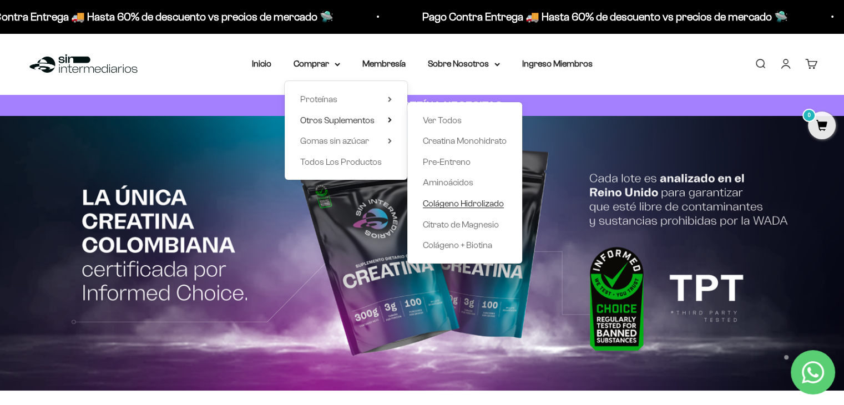 The width and height of the screenshot is (844, 405). Describe the element at coordinates (317, 64) in the screenshot. I see `summary: Comprar` at that location.